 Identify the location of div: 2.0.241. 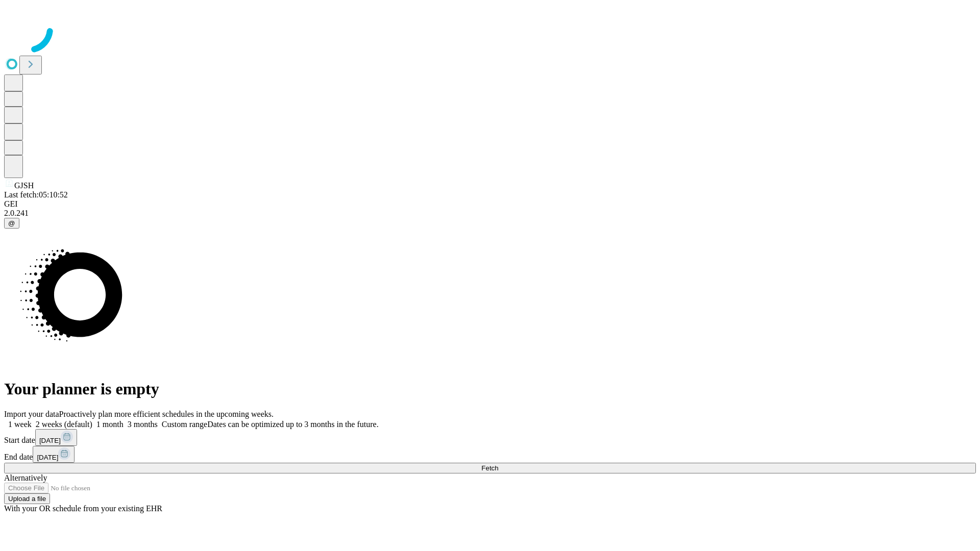
(490, 213).